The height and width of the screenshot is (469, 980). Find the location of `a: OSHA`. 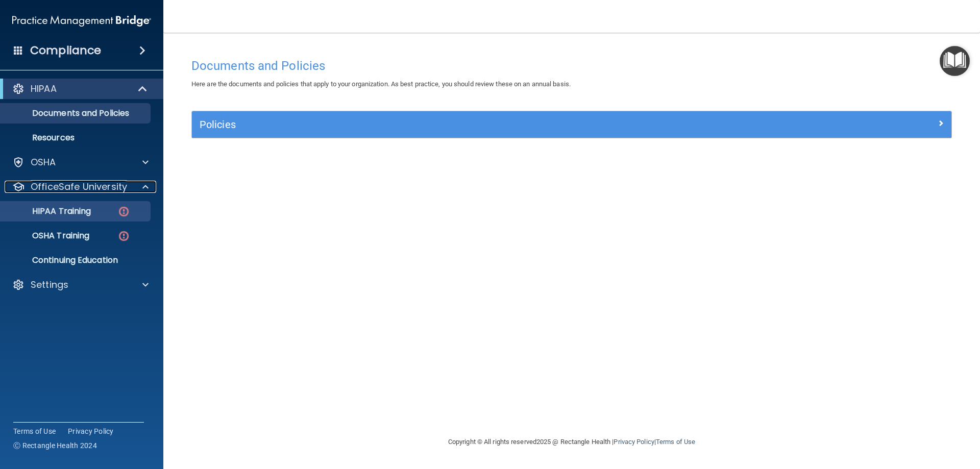

a: OSHA is located at coordinates (80, 162).